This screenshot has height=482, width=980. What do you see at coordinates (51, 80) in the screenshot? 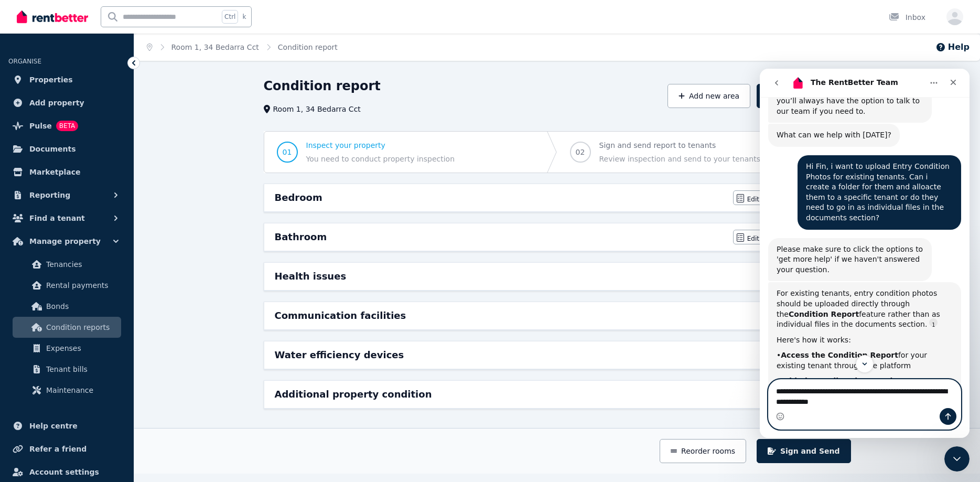
I see `span: Properties` at bounding box center [51, 80].